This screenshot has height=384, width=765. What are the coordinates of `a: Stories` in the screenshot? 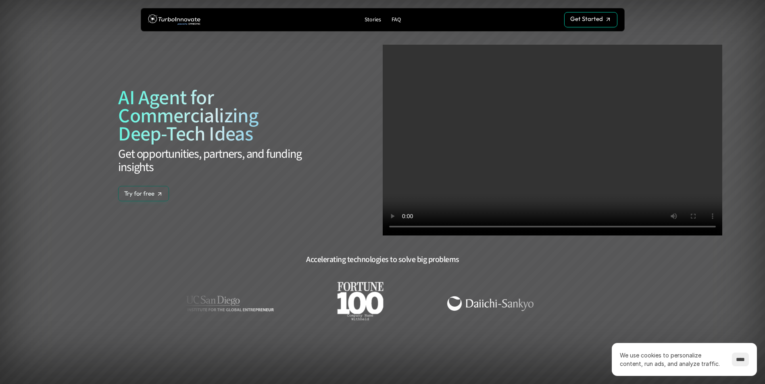 It's located at (372, 20).